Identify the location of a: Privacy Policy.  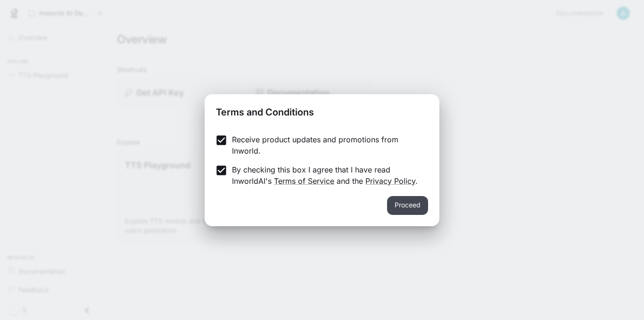
(390, 181).